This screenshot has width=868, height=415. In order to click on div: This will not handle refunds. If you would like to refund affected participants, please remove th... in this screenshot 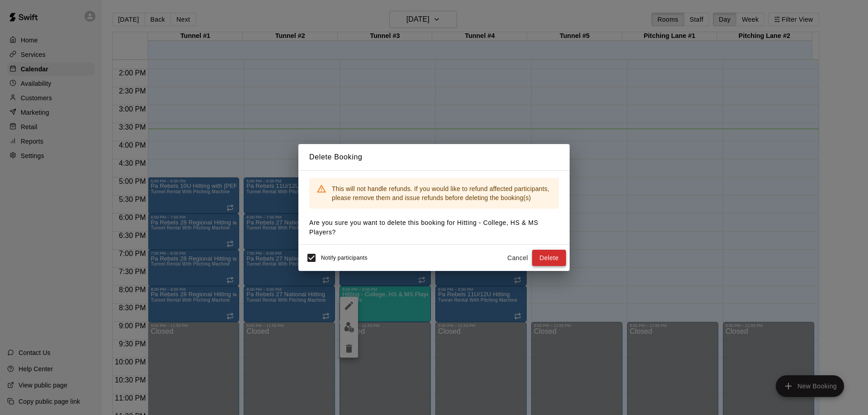, I will do `click(442, 193)`.